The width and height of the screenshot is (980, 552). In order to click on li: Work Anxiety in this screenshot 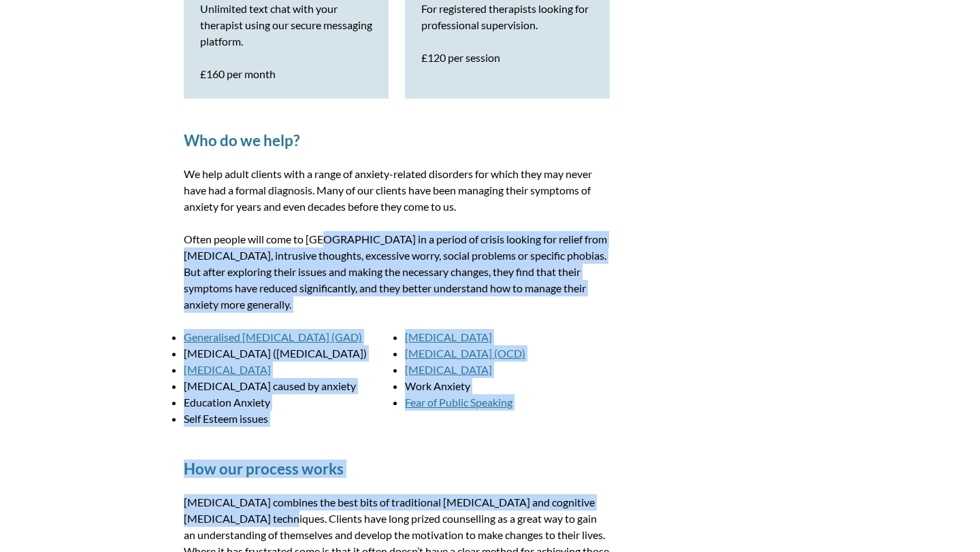, I will do `click(507, 387)`.